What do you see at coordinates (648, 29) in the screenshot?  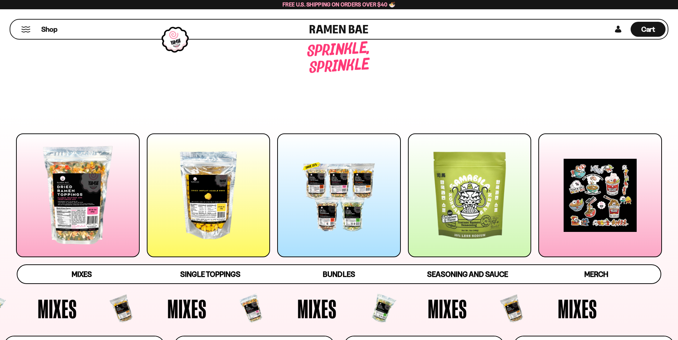 I see `span: Cart` at bounding box center [648, 29].